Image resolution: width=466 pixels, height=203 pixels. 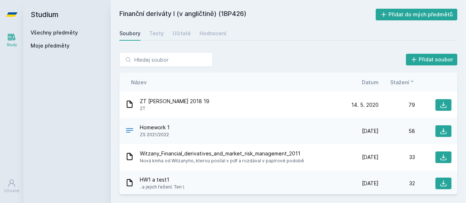 What do you see at coordinates (162, 180) in the screenshot?
I see `span: HW1 a test1` at bounding box center [162, 180].